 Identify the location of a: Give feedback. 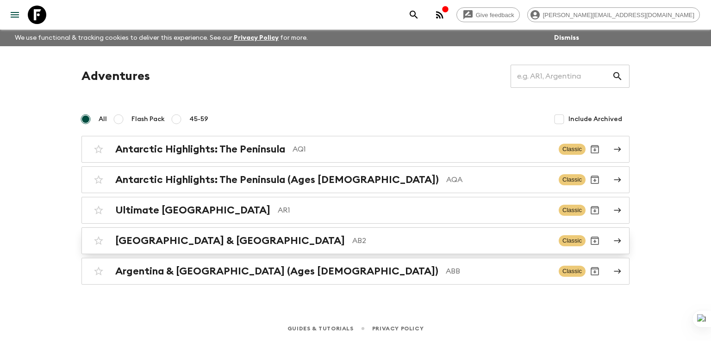
(488, 15).